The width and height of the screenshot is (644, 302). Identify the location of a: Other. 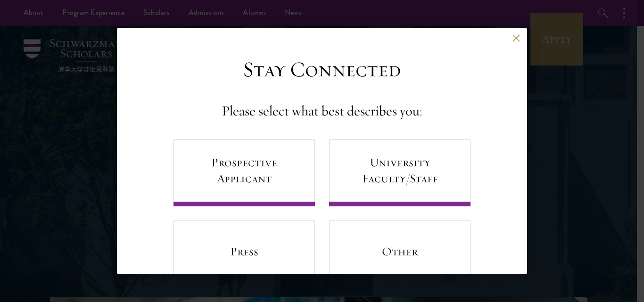
(400, 253).